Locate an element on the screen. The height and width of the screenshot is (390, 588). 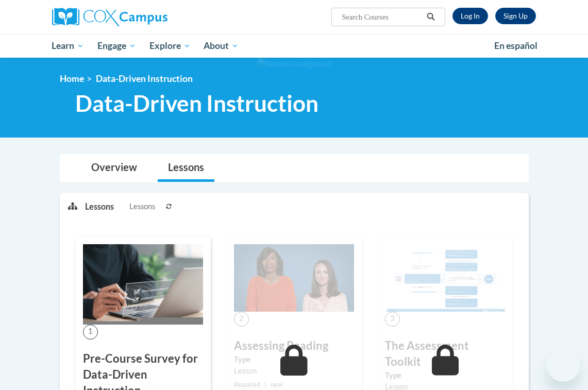
p: Lessons is located at coordinates (99, 206).